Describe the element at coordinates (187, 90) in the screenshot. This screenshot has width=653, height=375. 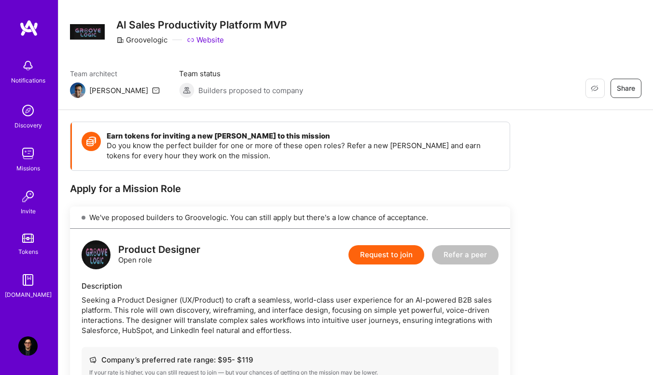
I see `img: Builders proposed to company` at that location.